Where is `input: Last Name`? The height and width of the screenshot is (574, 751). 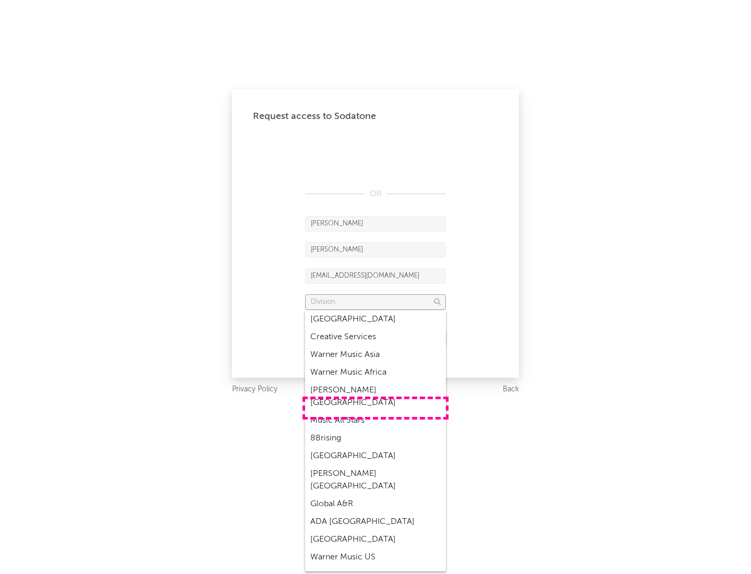
input: Last Name is located at coordinates (376, 250).